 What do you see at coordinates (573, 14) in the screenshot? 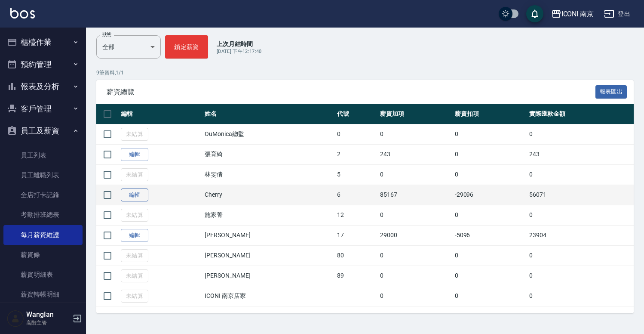
I see `button: ICONI 南京` at bounding box center [573, 14].